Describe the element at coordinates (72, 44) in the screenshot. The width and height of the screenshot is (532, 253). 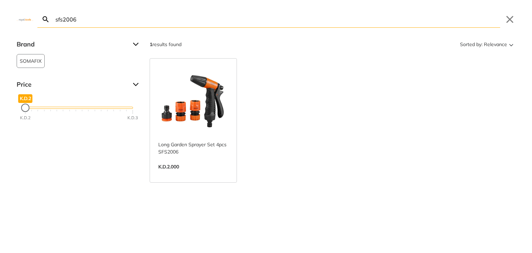
I see `span: Brand` at that location.